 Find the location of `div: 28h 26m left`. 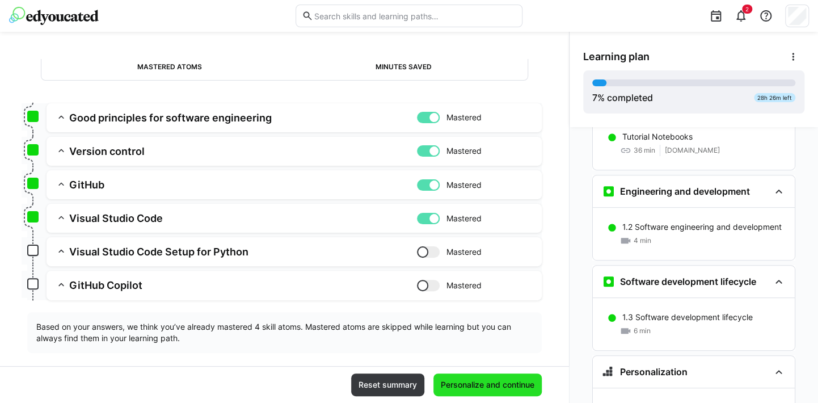

div: 28h 26m left is located at coordinates (774, 98).